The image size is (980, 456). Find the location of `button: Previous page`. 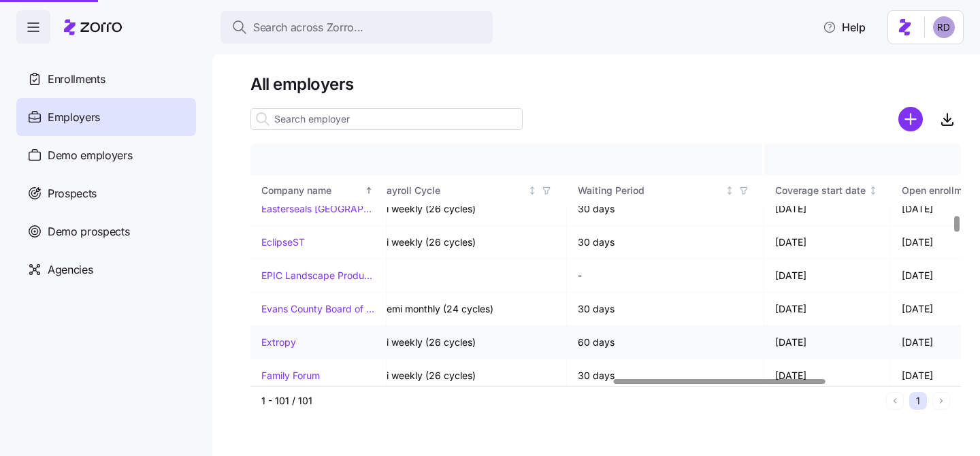

button: Previous page is located at coordinates (895, 401).